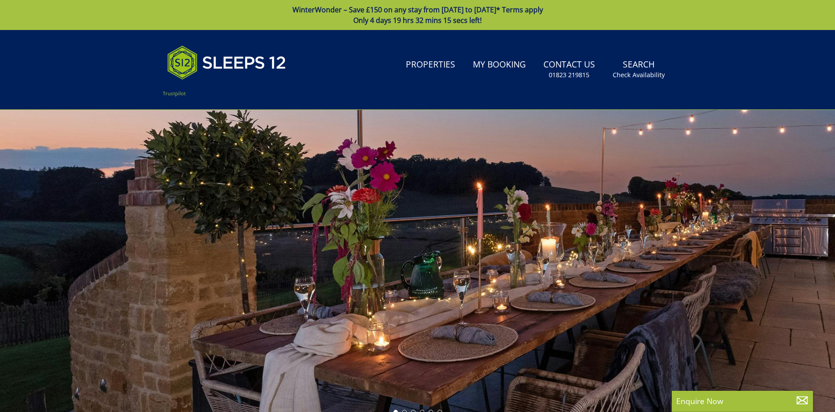 The image size is (835, 412). I want to click on p: Enquire Now, so click(742, 401).